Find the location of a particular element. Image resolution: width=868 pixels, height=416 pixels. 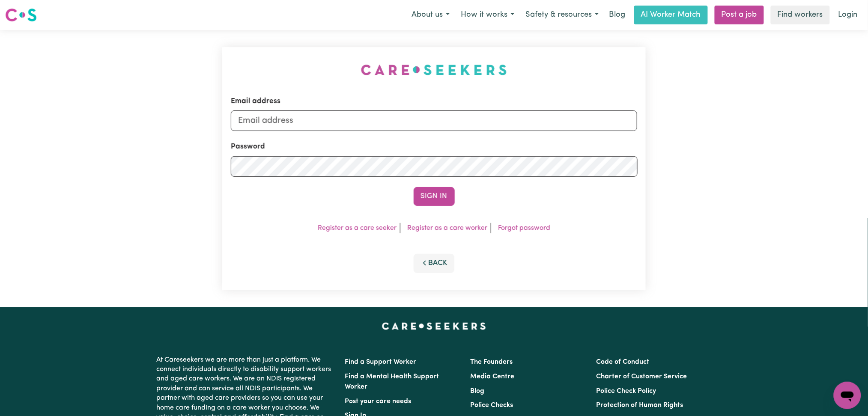

a: Forgot password is located at coordinates (524, 228).